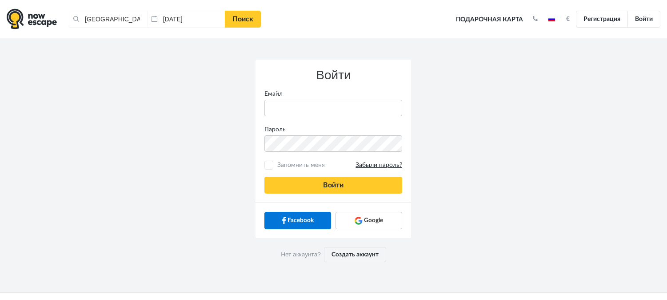  What do you see at coordinates (298, 220) in the screenshot?
I see `a: Facebook` at bounding box center [298, 220].